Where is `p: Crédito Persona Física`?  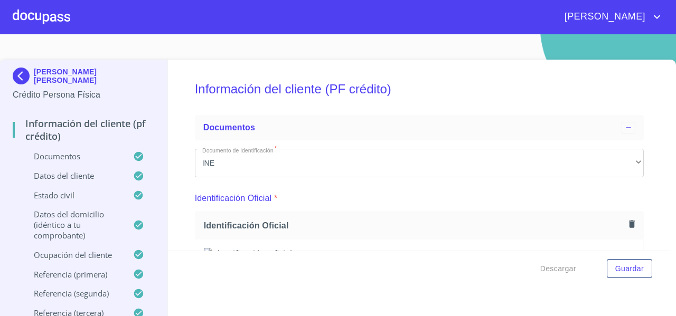 p: Crédito Persona Física is located at coordinates (83, 95).